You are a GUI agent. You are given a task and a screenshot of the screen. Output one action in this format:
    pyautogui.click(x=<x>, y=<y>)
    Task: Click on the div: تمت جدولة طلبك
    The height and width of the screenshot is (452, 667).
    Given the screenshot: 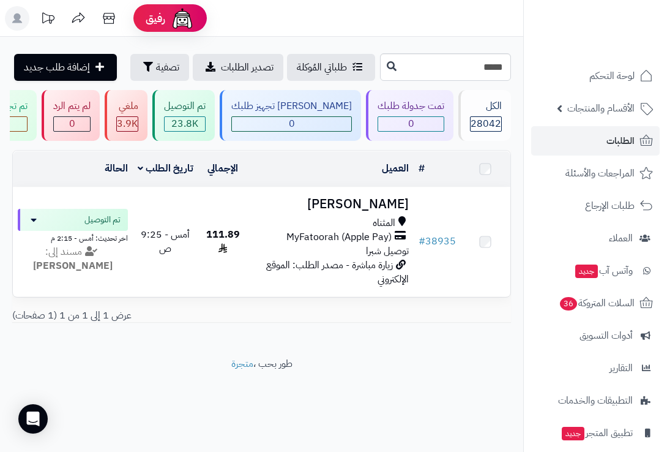 What is the action you would take?
    pyautogui.click(x=411, y=106)
    